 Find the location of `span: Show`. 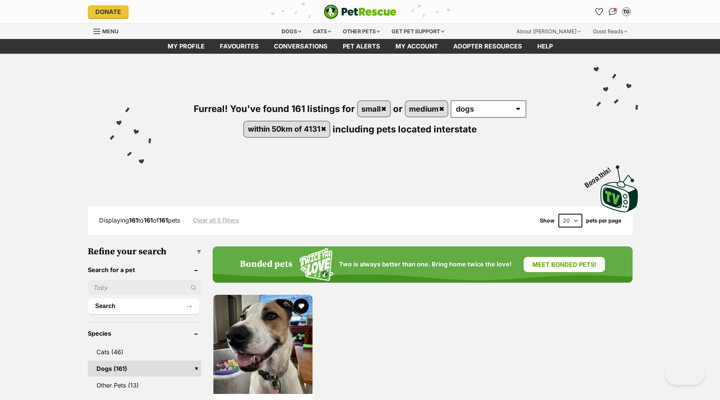

span: Show is located at coordinates (547, 221).